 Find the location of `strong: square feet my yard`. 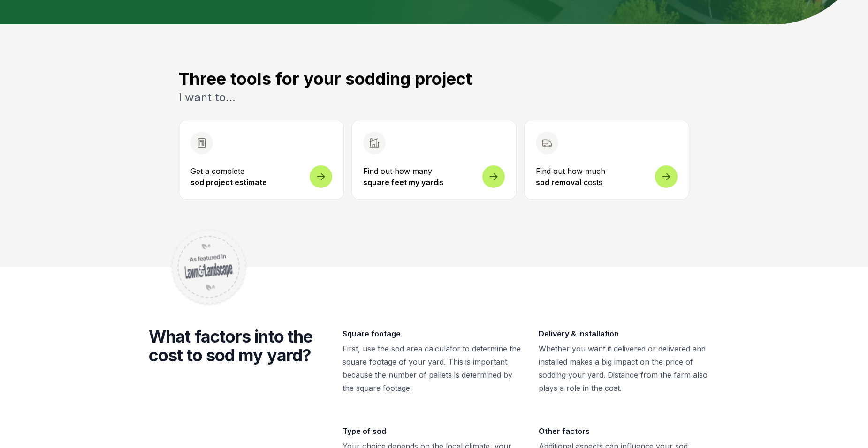

strong: square feet my yard is located at coordinates (401, 183).